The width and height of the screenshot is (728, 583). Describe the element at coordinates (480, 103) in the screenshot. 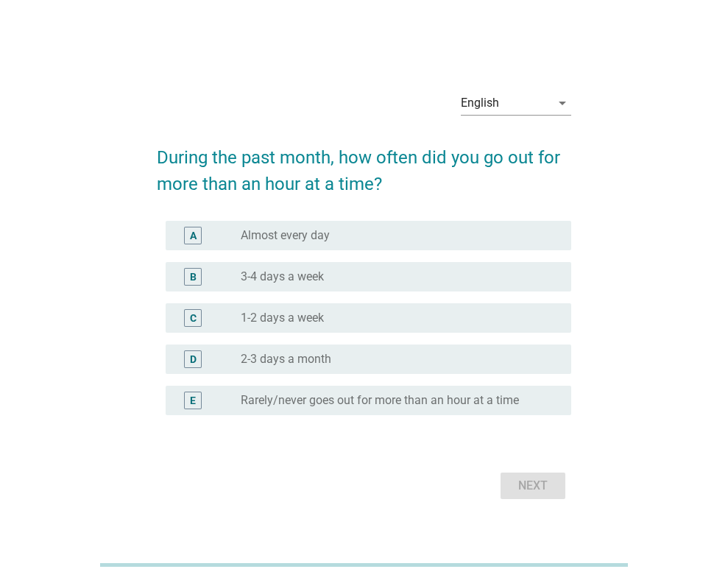

I see `div: English` at that location.